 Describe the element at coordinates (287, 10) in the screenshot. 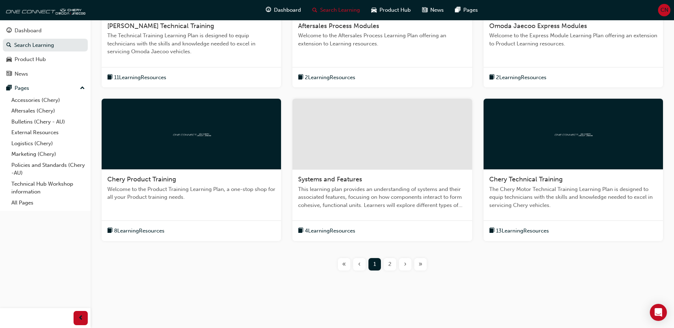

I see `span: Dashboard` at that location.